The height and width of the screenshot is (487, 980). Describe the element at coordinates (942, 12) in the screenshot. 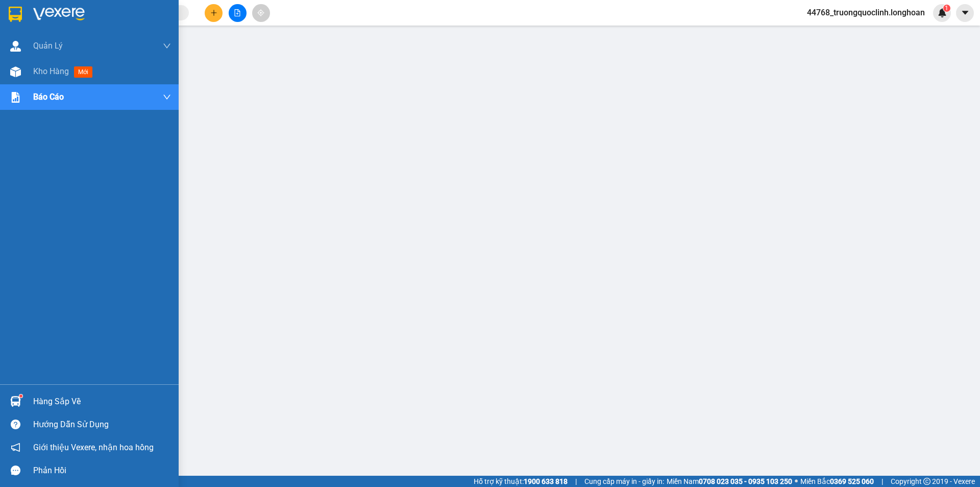

I see `img: icon-new-feature` at that location.